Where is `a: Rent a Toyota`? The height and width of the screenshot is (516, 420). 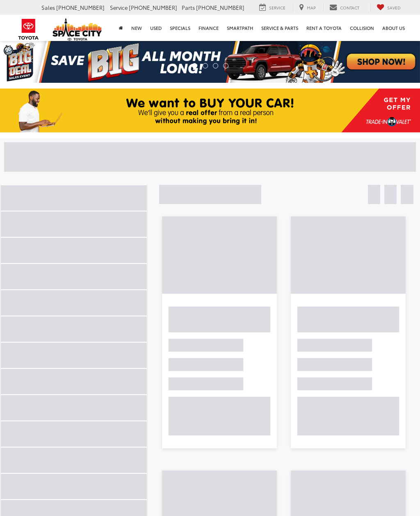
a: Rent a Toyota is located at coordinates (324, 28).